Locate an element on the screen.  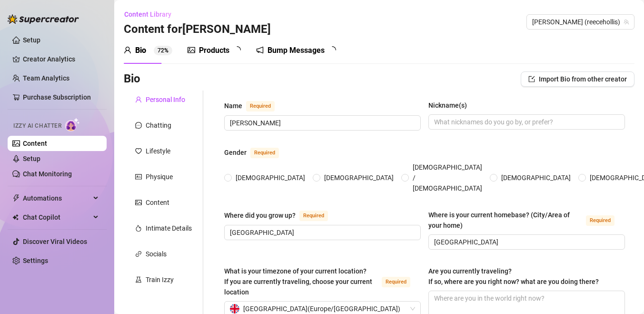
div: Intimate Details is located at coordinates (168, 228).